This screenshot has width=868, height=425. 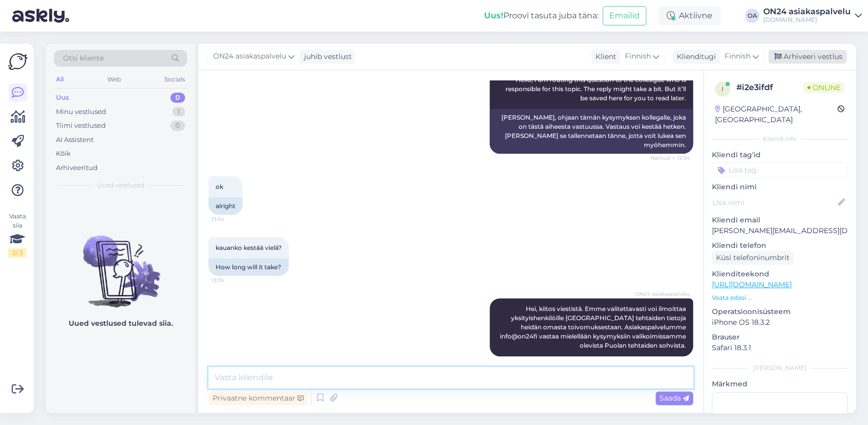 What do you see at coordinates (807, 11) in the screenshot?
I see `div: ON24 asiakaspalvelu` at bounding box center [807, 11].